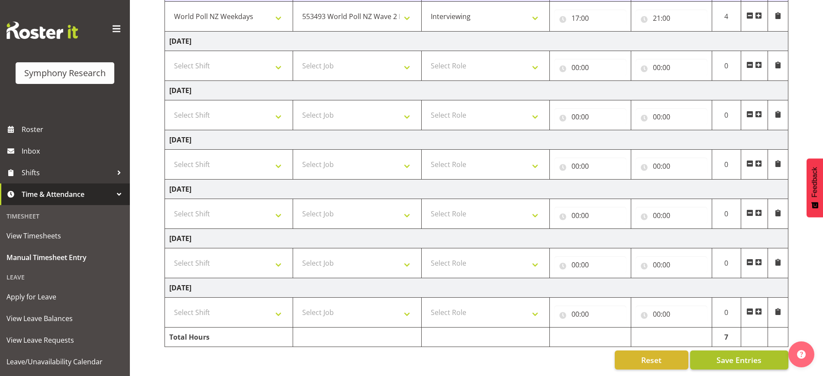 The height and width of the screenshot is (376, 823). Describe the element at coordinates (67, 173) in the screenshot. I see `span: Shifts` at that location.